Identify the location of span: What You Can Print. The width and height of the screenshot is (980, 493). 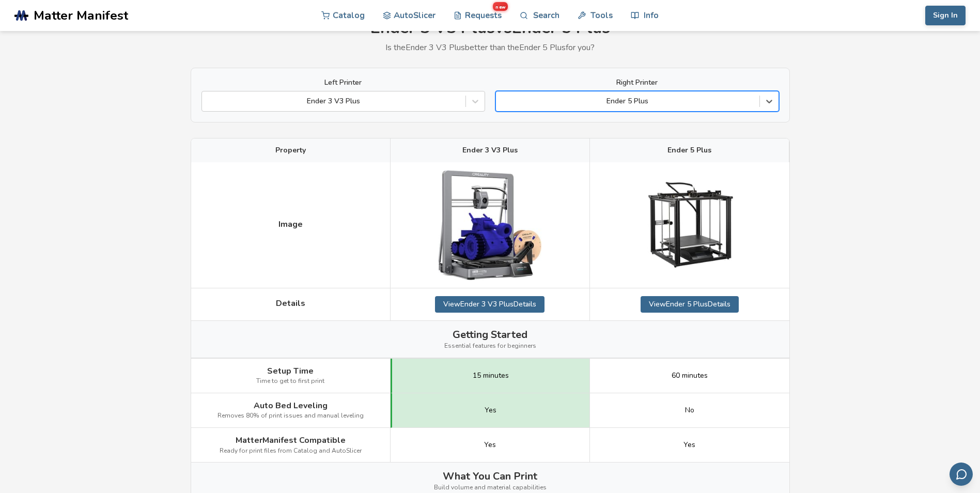
(490, 476).